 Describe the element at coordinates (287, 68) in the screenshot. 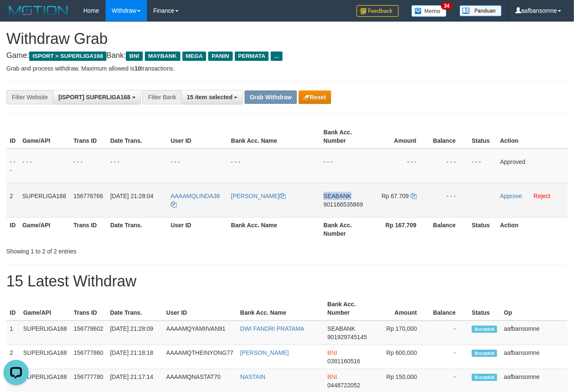

I see `p: Grab and process withdraw. Maximum allowed is transactions.` at that location.